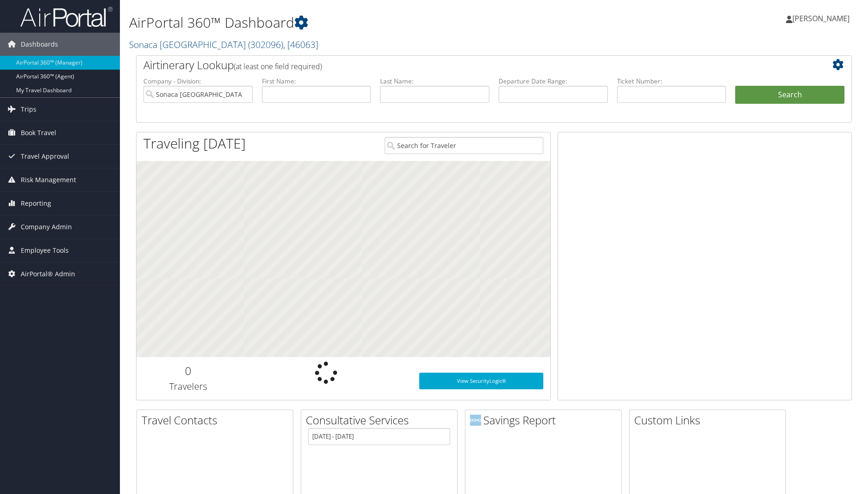  What do you see at coordinates (188, 371) in the screenshot?
I see `h2: 0` at bounding box center [188, 371].